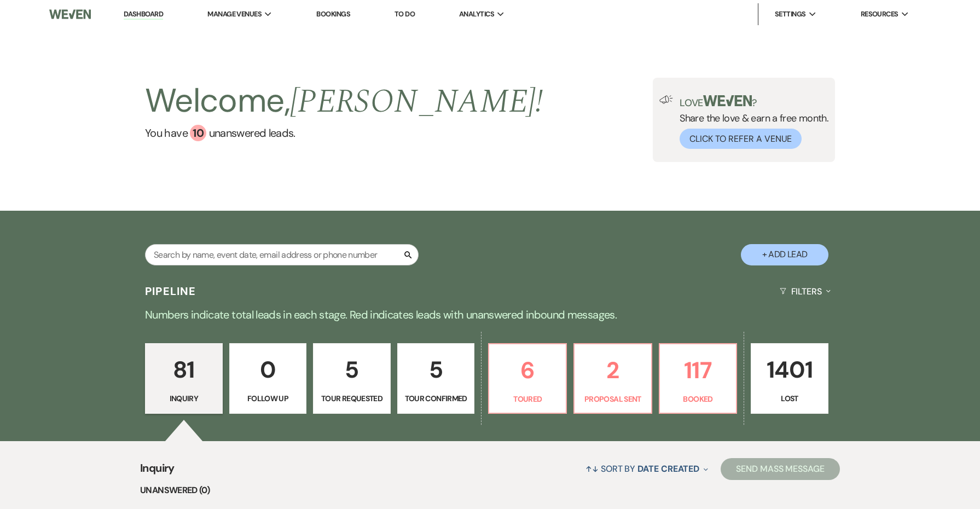 This screenshot has height=509, width=980. What do you see at coordinates (699, 378) in the screenshot?
I see `a: 117Booked` at bounding box center [699, 378].